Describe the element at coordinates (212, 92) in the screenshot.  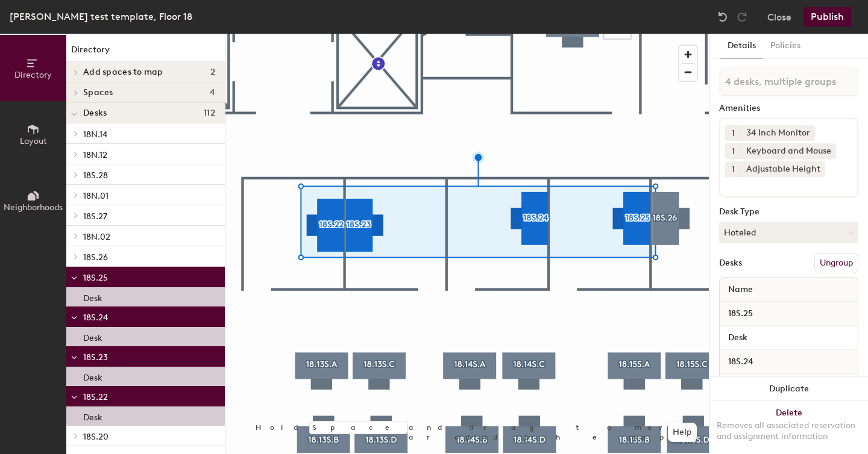
I see `span: 4` at that location.